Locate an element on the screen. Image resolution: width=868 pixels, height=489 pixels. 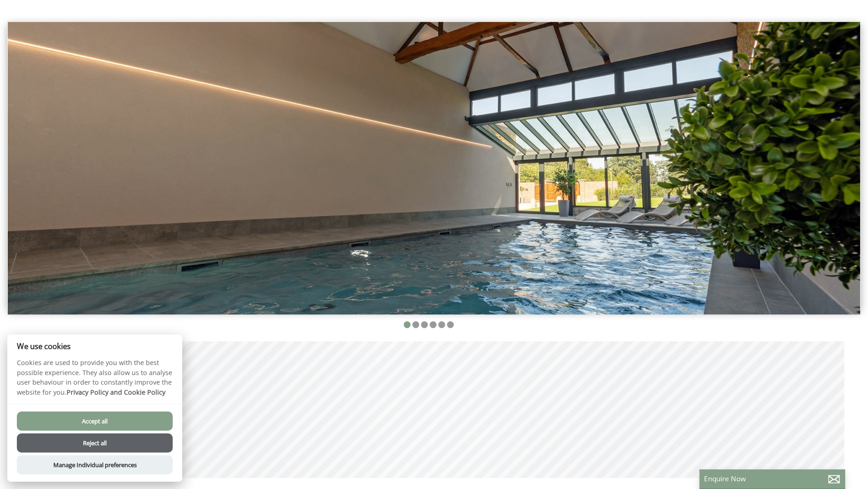
h2: We use cookies is located at coordinates (95, 345).